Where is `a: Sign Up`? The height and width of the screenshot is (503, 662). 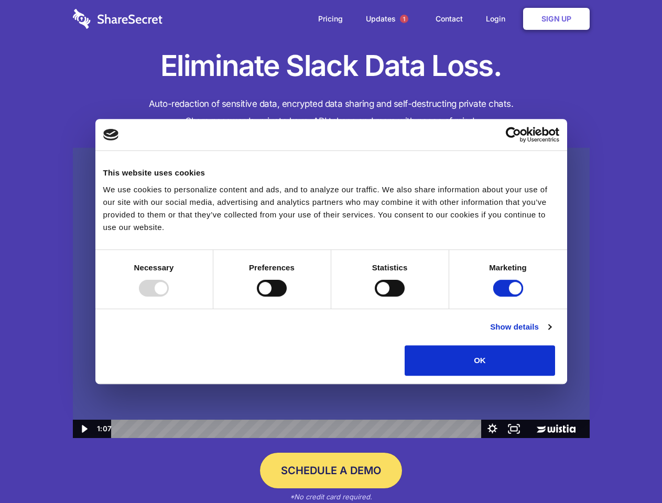
a: Sign Up is located at coordinates (556, 19).